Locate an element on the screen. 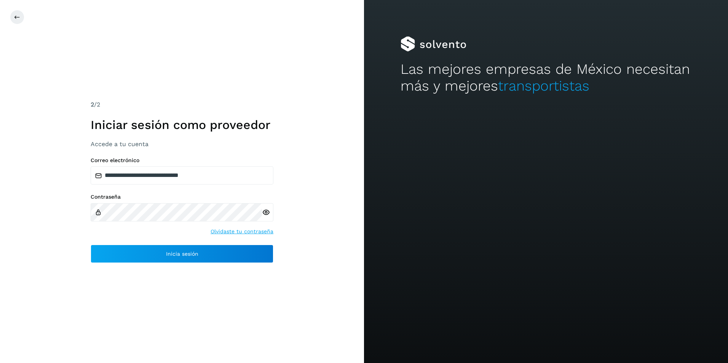 This screenshot has width=728, height=363. span: Inicia sesión is located at coordinates (182, 254).